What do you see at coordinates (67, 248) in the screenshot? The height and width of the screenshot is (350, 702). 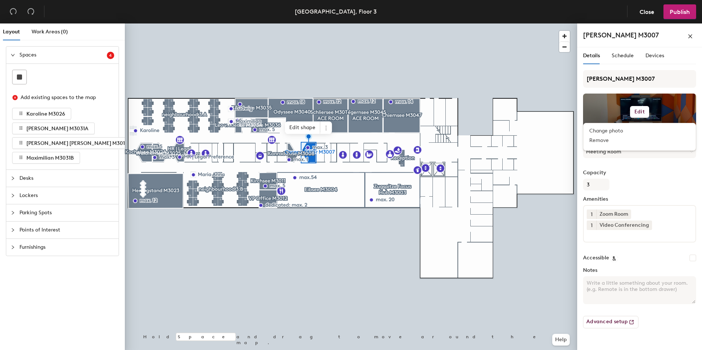 I see `span: Furnishings` at bounding box center [67, 248].